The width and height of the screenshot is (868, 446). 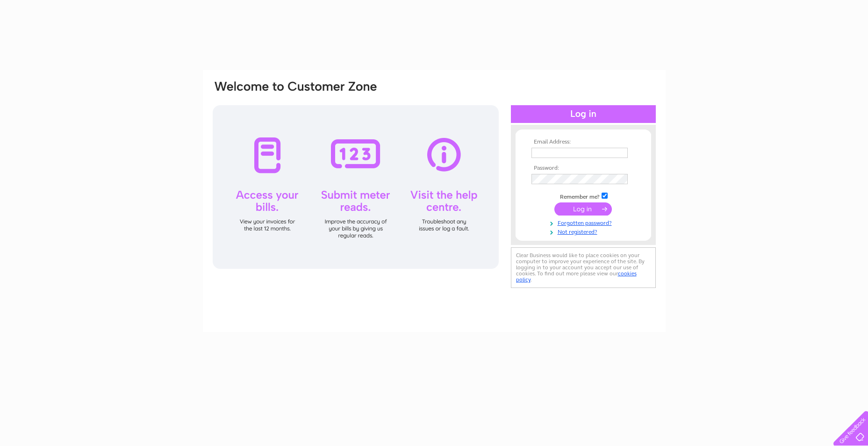 What do you see at coordinates (584, 222) in the screenshot?
I see `a: Forgotten password?` at bounding box center [584, 222].